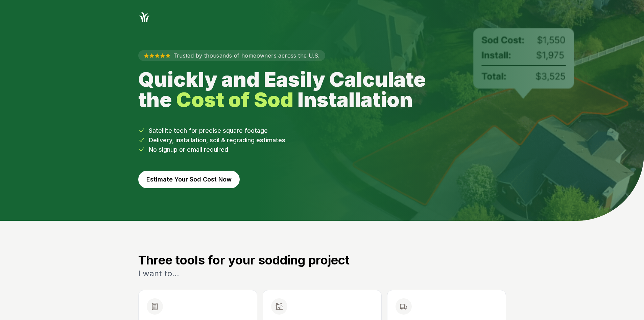 The height and width of the screenshot is (320, 644). I want to click on h1: Quickly and Easily Calculate the Installation, so click(290, 89).